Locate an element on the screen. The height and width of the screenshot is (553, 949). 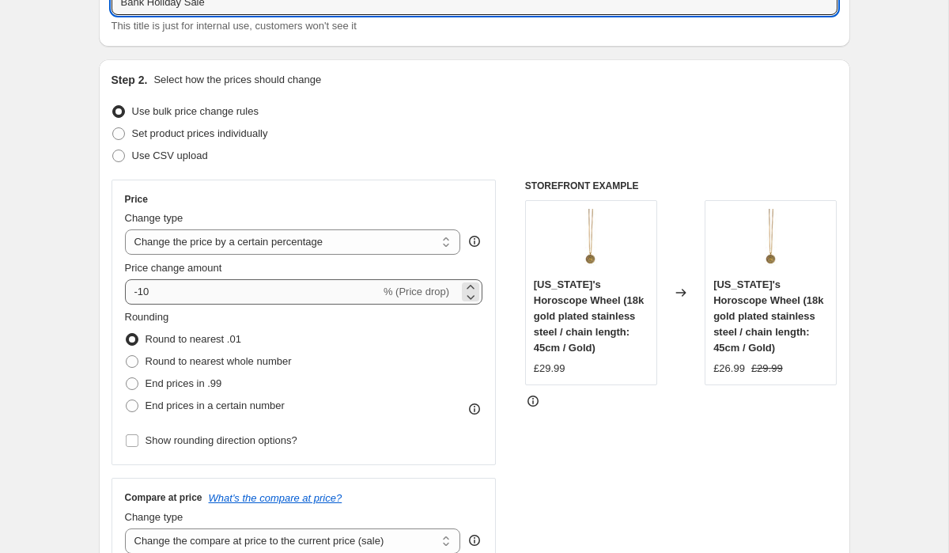
span: Rounding is located at coordinates (147, 316).